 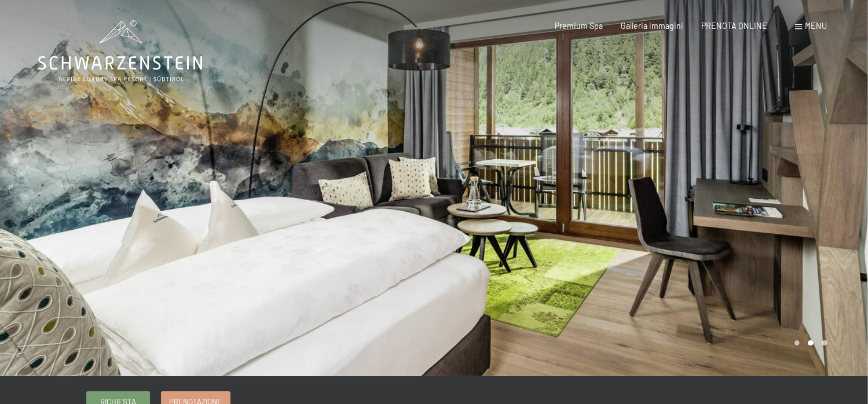 I want to click on a: Galleria immagini, so click(x=652, y=25).